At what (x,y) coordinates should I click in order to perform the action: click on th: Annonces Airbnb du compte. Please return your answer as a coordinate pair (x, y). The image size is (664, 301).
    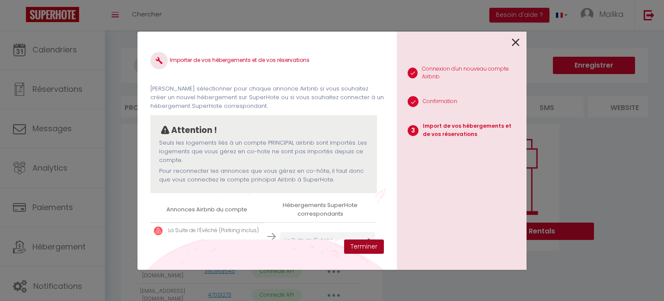
    Looking at the image, I should click on (207, 209).